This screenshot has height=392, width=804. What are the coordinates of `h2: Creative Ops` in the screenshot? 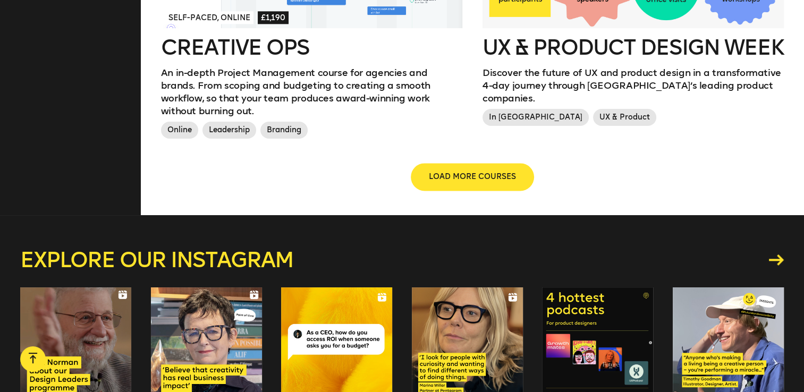 It's located at (311, 47).